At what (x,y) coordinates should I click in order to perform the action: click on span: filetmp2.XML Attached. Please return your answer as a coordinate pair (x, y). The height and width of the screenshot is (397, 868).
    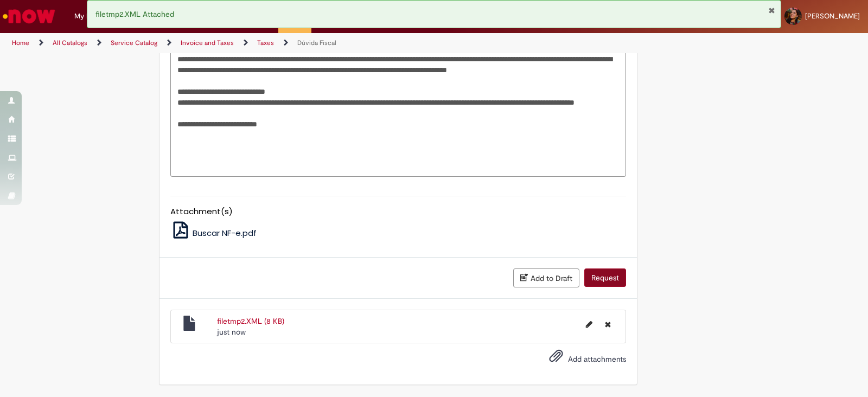
    Looking at the image, I should click on (135, 14).